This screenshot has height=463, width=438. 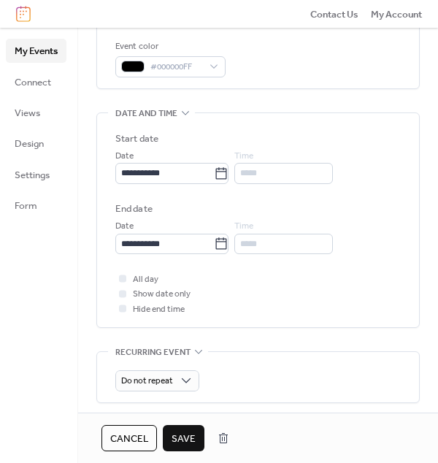 What do you see at coordinates (26, 206) in the screenshot?
I see `span: Form` at bounding box center [26, 206].